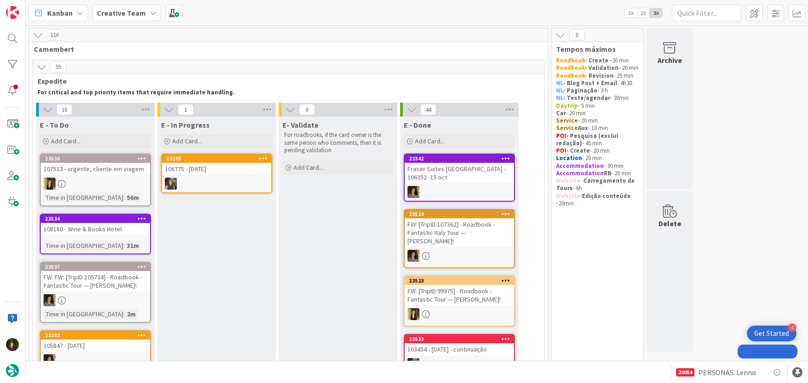 This screenshot has width=808, height=383. I want to click on div: 23523, so click(459, 281).